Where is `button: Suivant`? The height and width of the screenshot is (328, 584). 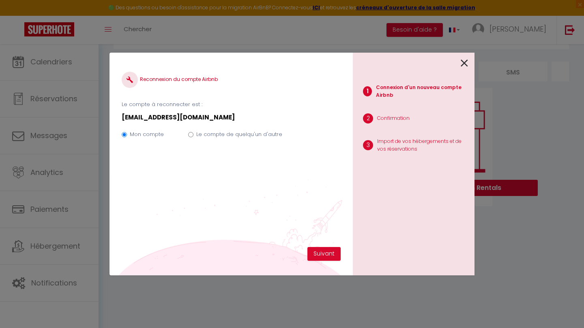
button: Suivant is located at coordinates (324, 254).